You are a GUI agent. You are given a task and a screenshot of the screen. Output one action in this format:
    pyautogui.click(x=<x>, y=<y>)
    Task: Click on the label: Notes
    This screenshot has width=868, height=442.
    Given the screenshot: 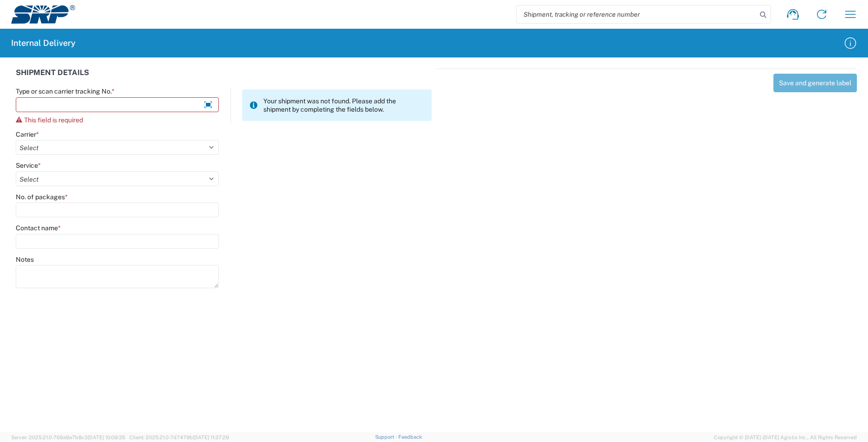 What is the action you would take?
    pyautogui.click(x=25, y=259)
    